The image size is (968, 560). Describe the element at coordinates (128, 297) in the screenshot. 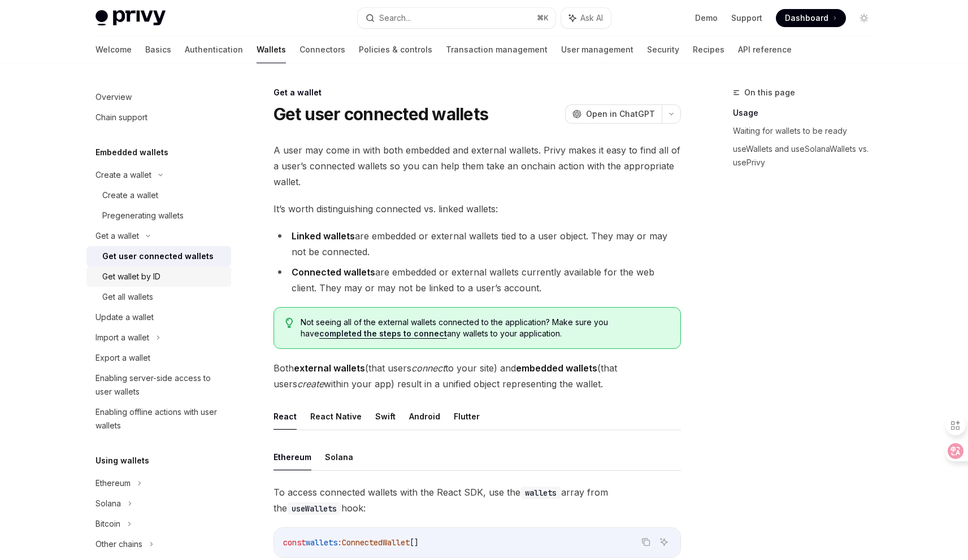

I see `div: Get all wallets` at that location.